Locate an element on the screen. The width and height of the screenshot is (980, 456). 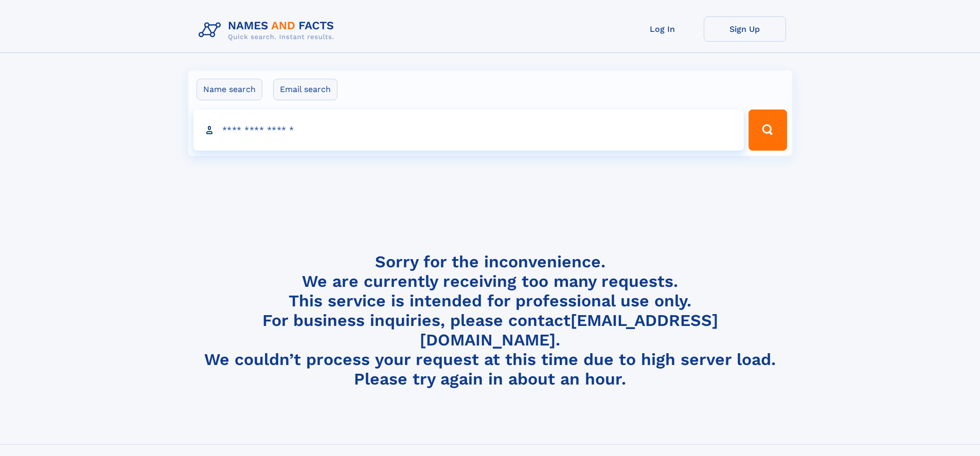
button: Search Button is located at coordinates (768, 130).